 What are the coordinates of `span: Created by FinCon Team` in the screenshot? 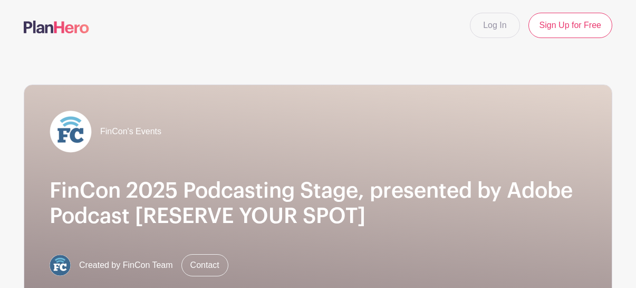 It's located at (126, 265).